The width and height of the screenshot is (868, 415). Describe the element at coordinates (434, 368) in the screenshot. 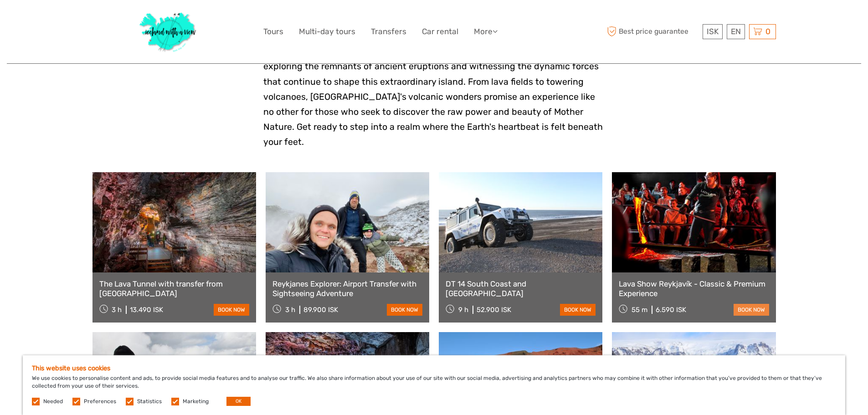

I see `h5: This website uses cookies` at that location.